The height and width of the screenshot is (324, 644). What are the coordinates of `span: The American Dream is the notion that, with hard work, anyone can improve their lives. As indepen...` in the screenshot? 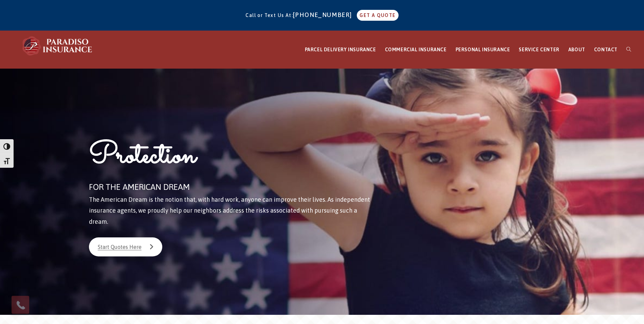 It's located at (229, 210).